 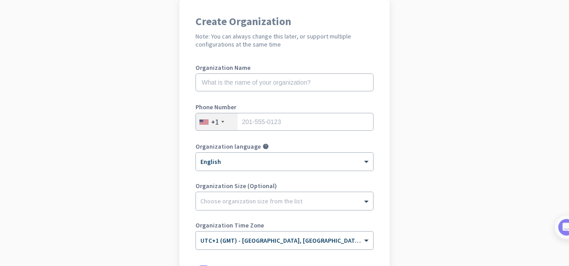 What do you see at coordinates (284, 21) in the screenshot?
I see `h1: Create Organization` at bounding box center [284, 21].